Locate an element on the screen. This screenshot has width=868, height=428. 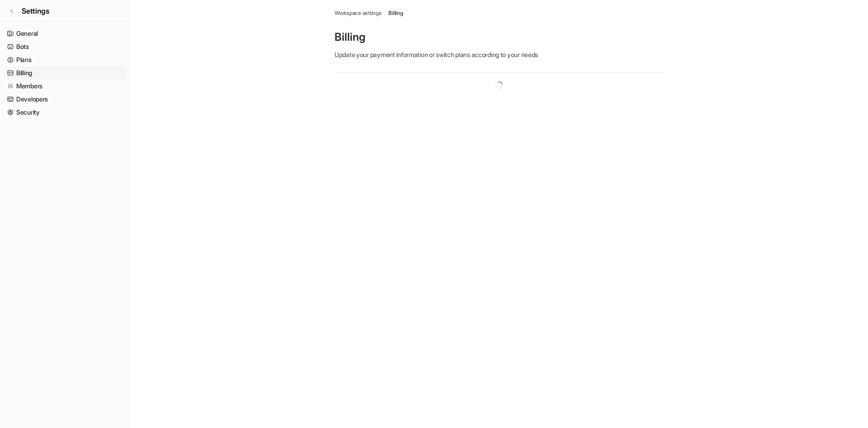
a: General is located at coordinates (64, 34).